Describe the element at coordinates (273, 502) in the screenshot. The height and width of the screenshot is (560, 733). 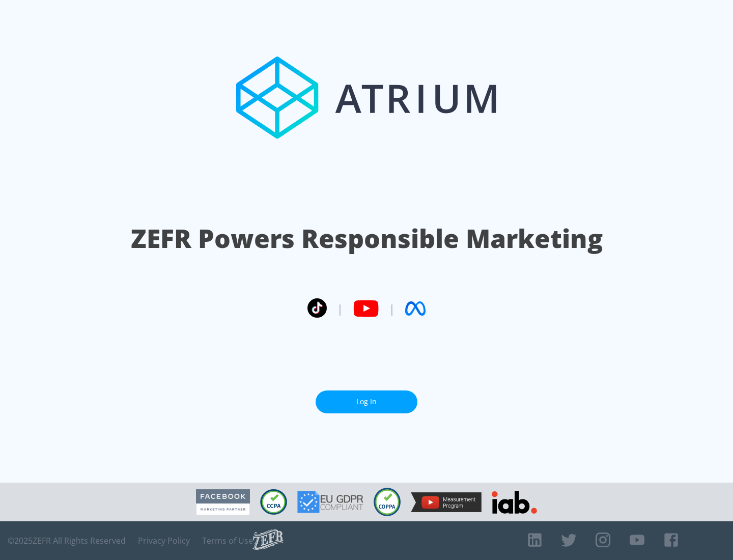
I see `img: CCPA Compliant` at that location.